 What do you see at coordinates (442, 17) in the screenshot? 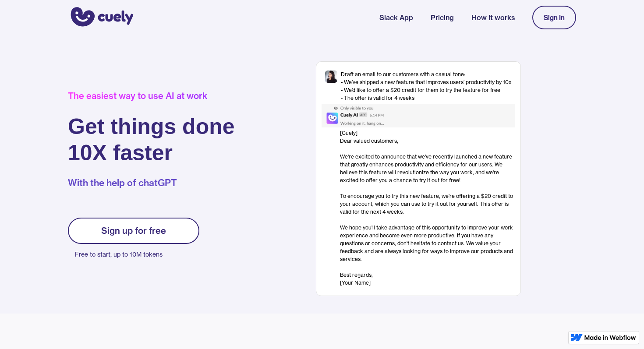
I see `a: Pricing` at bounding box center [442, 17].